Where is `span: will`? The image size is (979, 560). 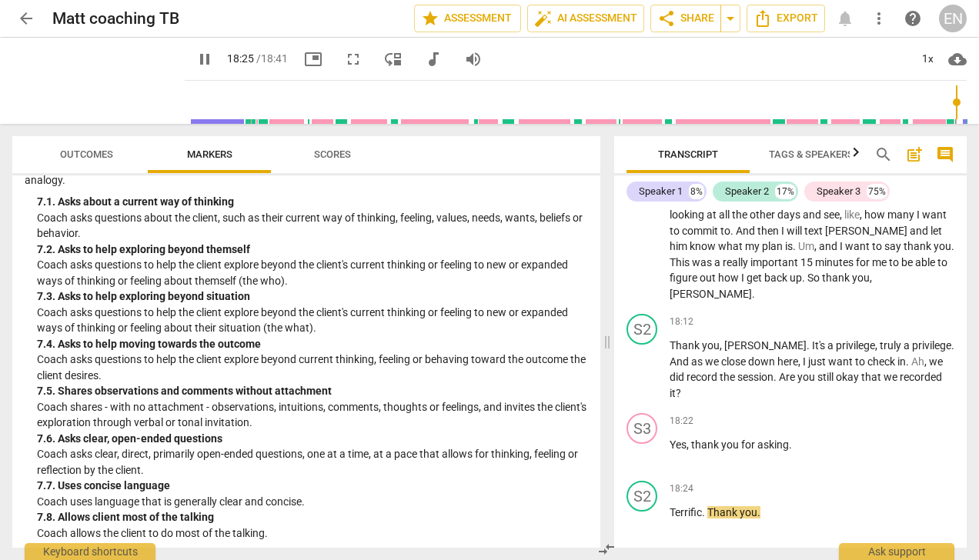
span: will is located at coordinates (795, 231).